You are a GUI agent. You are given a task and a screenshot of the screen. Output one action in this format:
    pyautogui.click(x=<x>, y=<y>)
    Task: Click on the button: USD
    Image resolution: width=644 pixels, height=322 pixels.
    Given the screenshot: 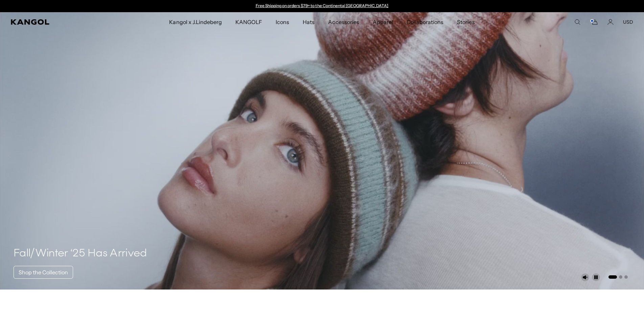 What is the action you would take?
    pyautogui.click(x=628, y=22)
    